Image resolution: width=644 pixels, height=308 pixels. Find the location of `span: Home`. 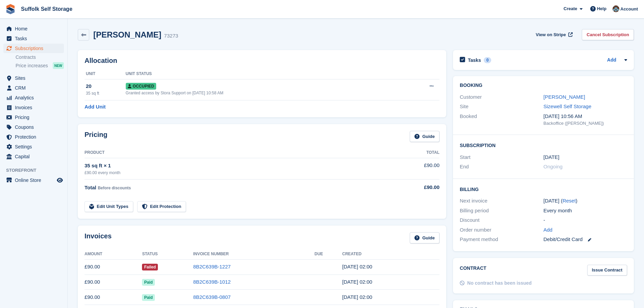

span: Home is located at coordinates (35, 29).